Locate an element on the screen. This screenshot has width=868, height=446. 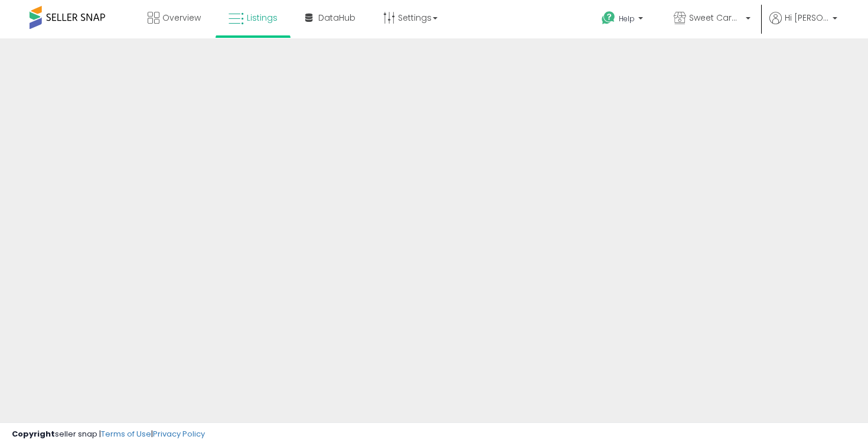
i: Get Help is located at coordinates (608, 18).